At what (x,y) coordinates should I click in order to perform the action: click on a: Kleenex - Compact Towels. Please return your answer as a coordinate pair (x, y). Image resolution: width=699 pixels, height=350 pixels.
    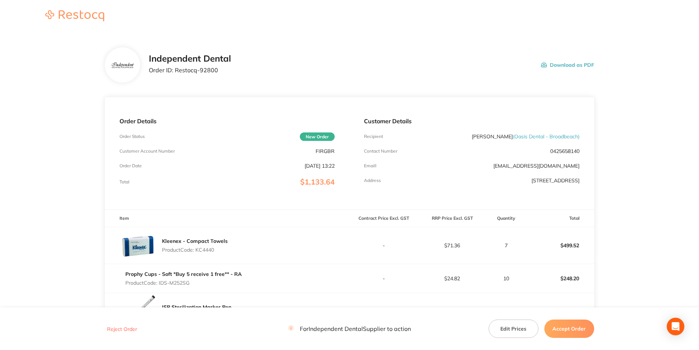
    Looking at the image, I should click on (195, 241).